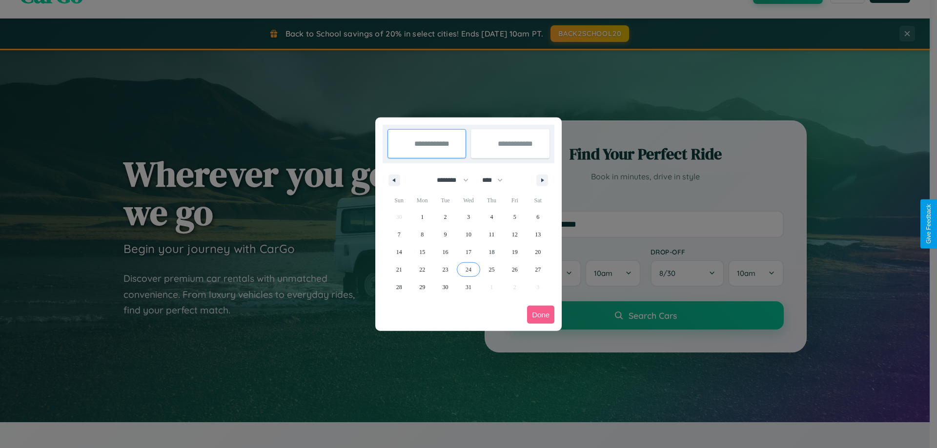 The image size is (937, 448). What do you see at coordinates (445, 270) in the screenshot?
I see `button: 23` at bounding box center [445, 270].